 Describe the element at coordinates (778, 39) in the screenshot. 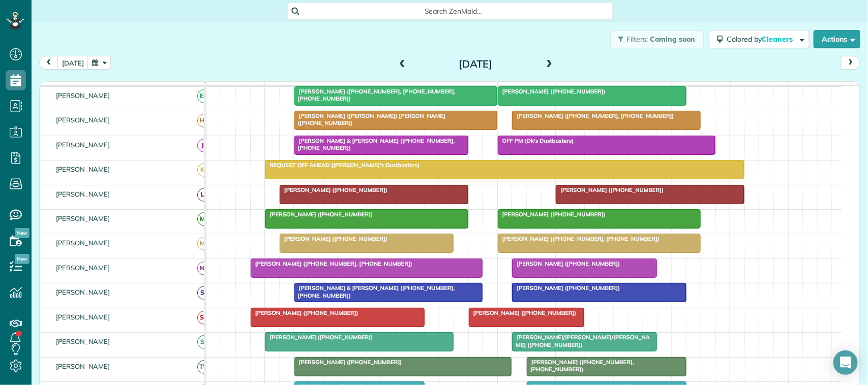

I see `span: Cleaners` at that location.